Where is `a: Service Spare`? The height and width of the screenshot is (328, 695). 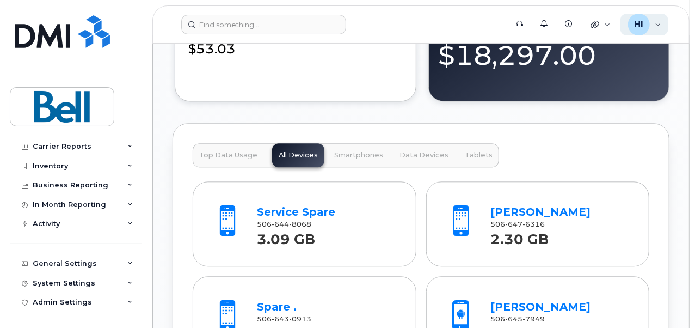
a: Service Spare is located at coordinates (297, 212).